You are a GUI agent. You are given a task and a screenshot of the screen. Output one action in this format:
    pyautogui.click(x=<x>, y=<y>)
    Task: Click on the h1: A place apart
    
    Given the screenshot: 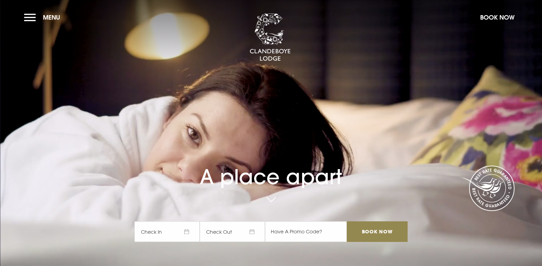 What is the action you would take?
    pyautogui.click(x=271, y=169)
    